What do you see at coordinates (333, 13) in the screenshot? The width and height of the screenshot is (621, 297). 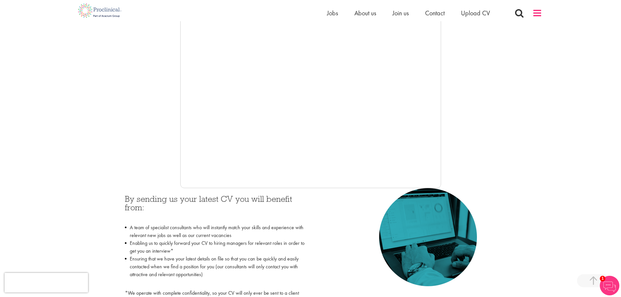 I see `a: Jobs` at bounding box center [333, 13].